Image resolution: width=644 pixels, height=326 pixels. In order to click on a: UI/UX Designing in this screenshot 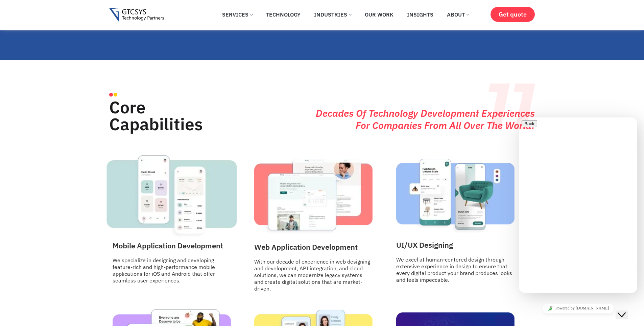, I will do `click(425, 245)`.